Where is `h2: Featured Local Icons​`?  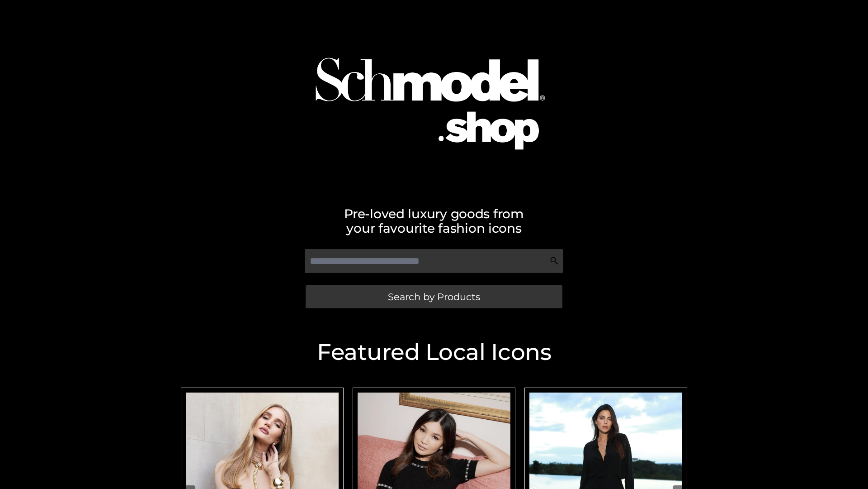 h2: Featured Local Icons​ is located at coordinates (434, 352).